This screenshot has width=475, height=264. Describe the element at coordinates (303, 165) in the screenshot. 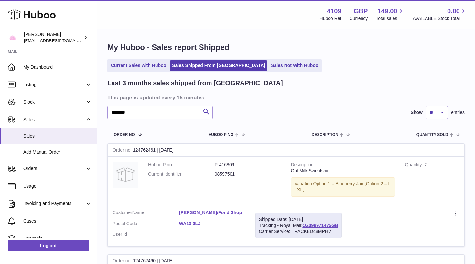

I see `strong: Description` at that location.